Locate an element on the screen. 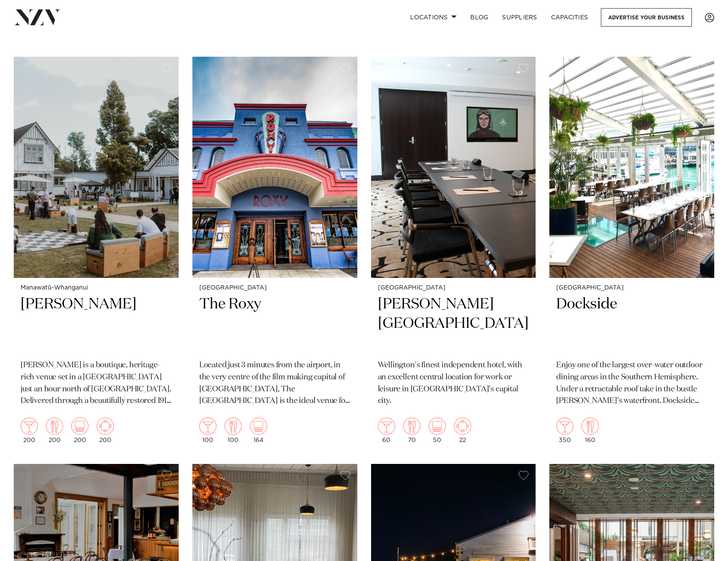 The width and height of the screenshot is (728, 561). a: BLOG is located at coordinates (480, 17).